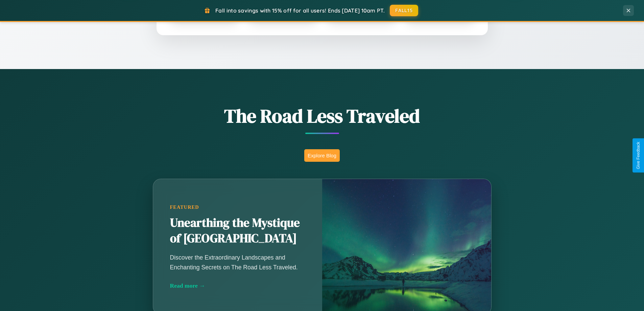  I want to click on h1: The Road Less Traveled, so click(322, 116).